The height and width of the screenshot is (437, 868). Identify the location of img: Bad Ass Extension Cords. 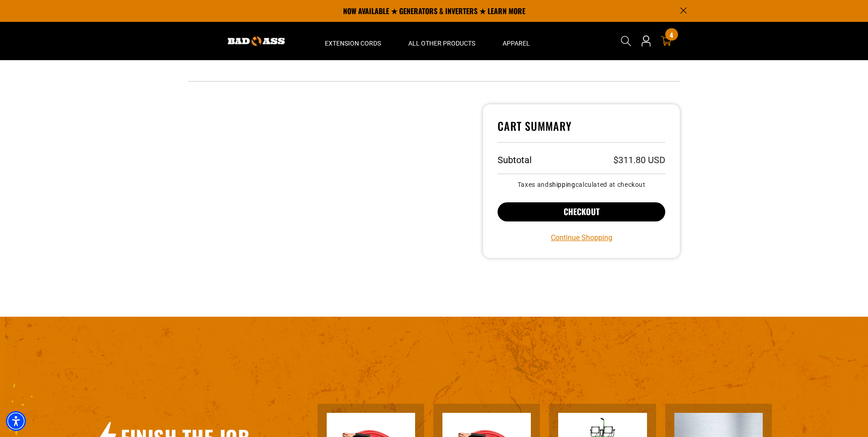
(256, 41).